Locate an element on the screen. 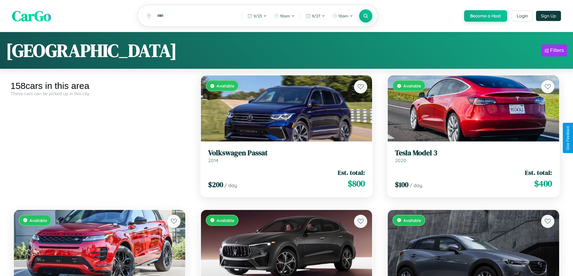 The height and width of the screenshot is (276, 573). button: Login is located at coordinates (522, 16).